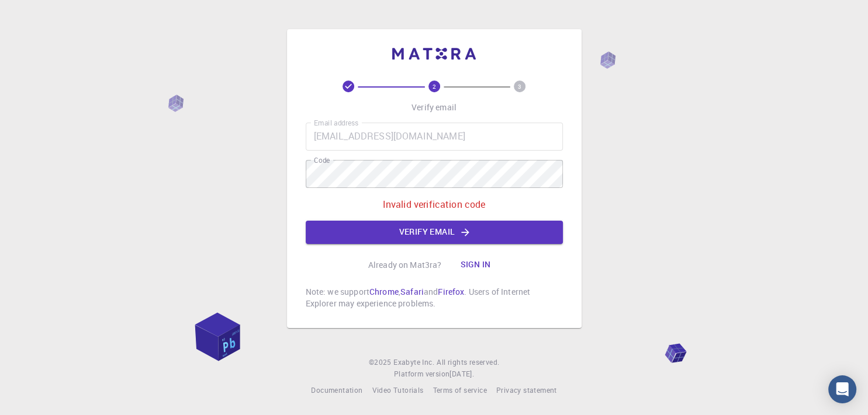 Image resolution: width=868 pixels, height=415 pixels. Describe the element at coordinates (434, 205) in the screenshot. I see `p: Invalid verification code` at that location.